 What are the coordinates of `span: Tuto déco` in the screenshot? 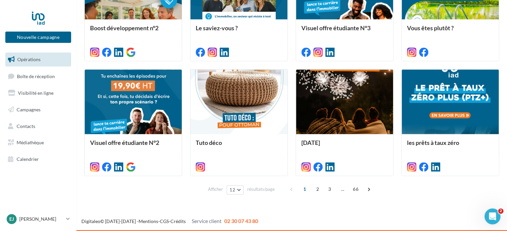 It's located at (209, 143).